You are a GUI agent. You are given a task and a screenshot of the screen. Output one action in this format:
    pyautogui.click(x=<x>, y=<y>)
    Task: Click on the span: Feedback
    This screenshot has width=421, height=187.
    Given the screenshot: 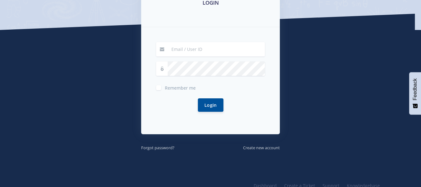 What is the action you would take?
    pyautogui.click(x=415, y=89)
    